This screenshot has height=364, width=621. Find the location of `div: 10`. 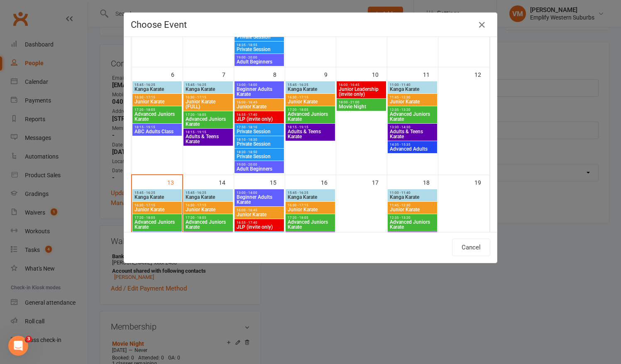

div: 10 is located at coordinates (380, 74).